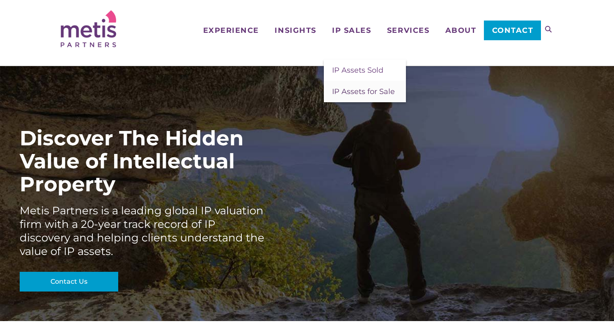 This screenshot has width=614, height=326. Describe the element at coordinates (408, 30) in the screenshot. I see `span: Services` at that location.